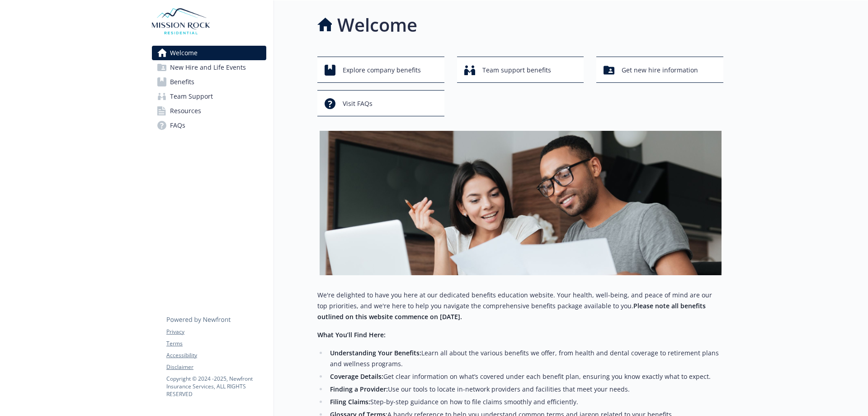 Image resolution: width=868 pixels, height=416 pixels. What do you see at coordinates (209, 111) in the screenshot?
I see `a: Resources` at bounding box center [209, 111].